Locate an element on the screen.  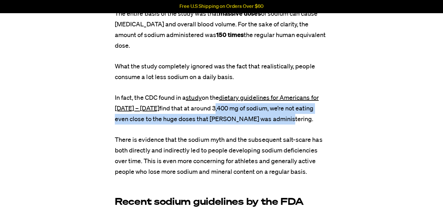
p: What the study completely ignored was the fact that realistically, people consume a lot less sodi... is located at coordinates (222, 72).